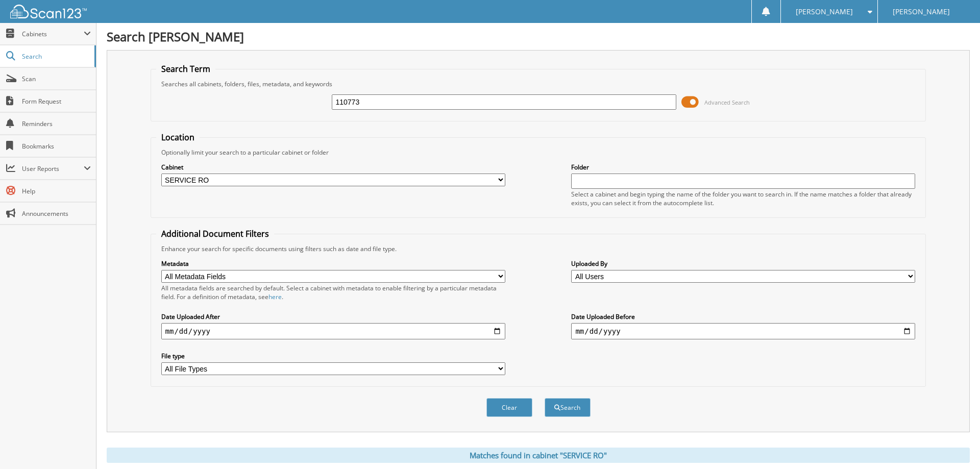  What do you see at coordinates (56, 213) in the screenshot?
I see `span: Announcements` at bounding box center [56, 213].